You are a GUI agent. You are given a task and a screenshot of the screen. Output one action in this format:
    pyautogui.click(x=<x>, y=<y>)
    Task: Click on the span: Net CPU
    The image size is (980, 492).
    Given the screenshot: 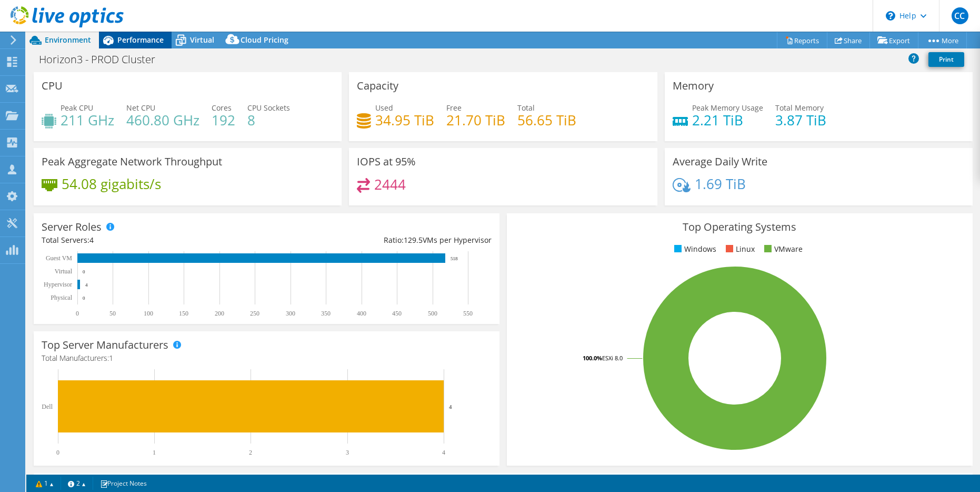 What is the action you would take?
    pyautogui.click(x=140, y=107)
    